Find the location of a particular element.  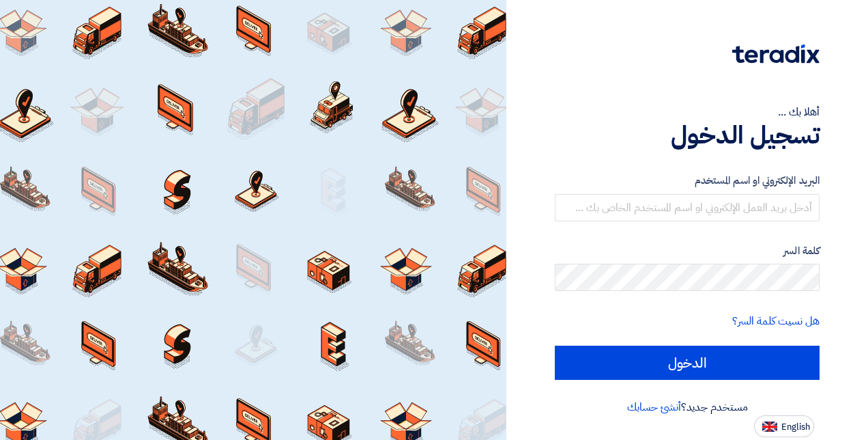

input: أدخل بريد العمل الإلكتروني او اسم المستخدم الخاص بك ... is located at coordinates (687, 208).